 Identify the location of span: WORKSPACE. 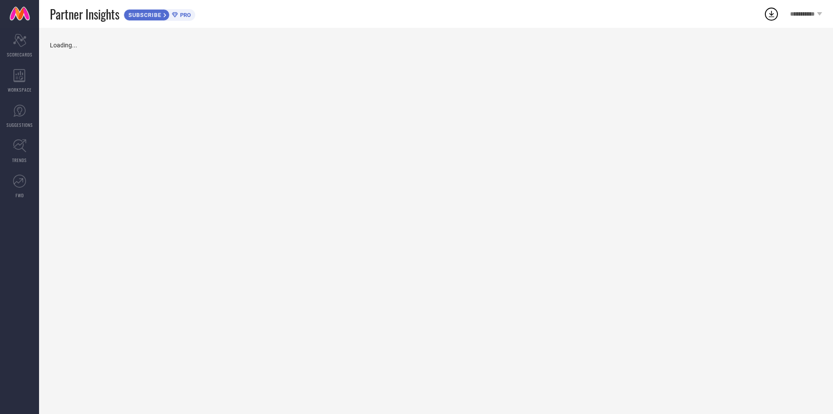
(20, 89).